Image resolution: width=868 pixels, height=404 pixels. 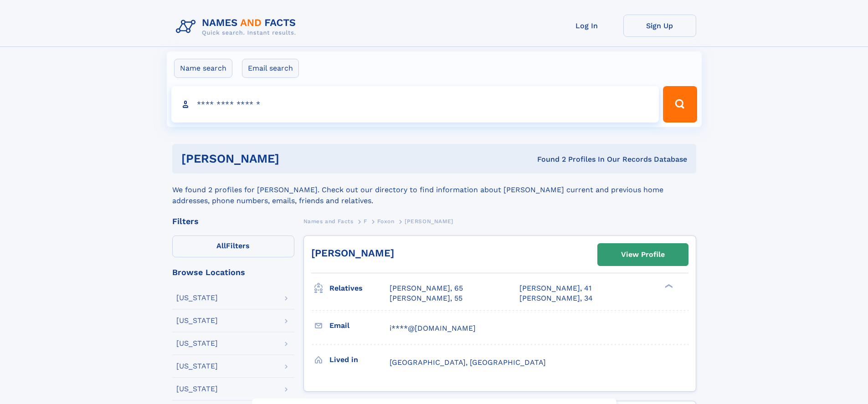 I want to click on div: Filters, so click(x=233, y=222).